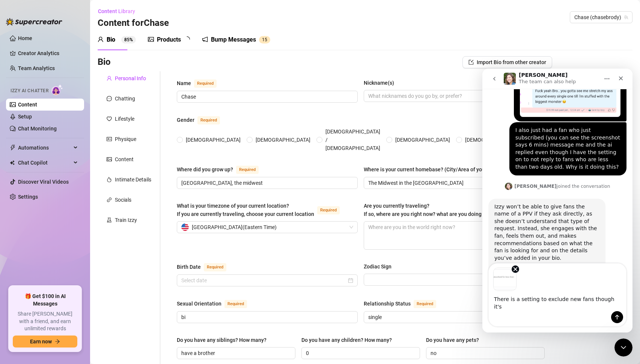 This screenshot has width=640, height=364. Describe the element at coordinates (246, 210) in the screenshot. I see `span: What is your timezone of your current location? If you are currently traveling, choose your curre...` at that location.